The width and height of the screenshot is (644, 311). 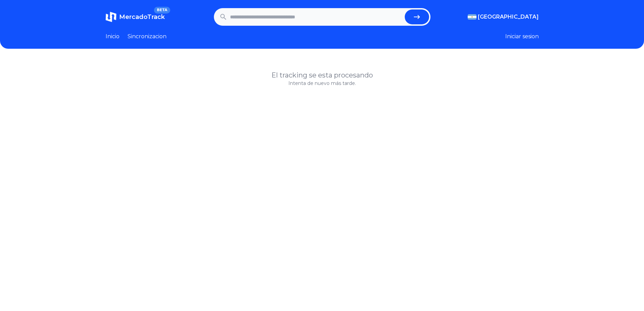 What do you see at coordinates (112, 37) in the screenshot?
I see `a: Inicio` at bounding box center [112, 37].